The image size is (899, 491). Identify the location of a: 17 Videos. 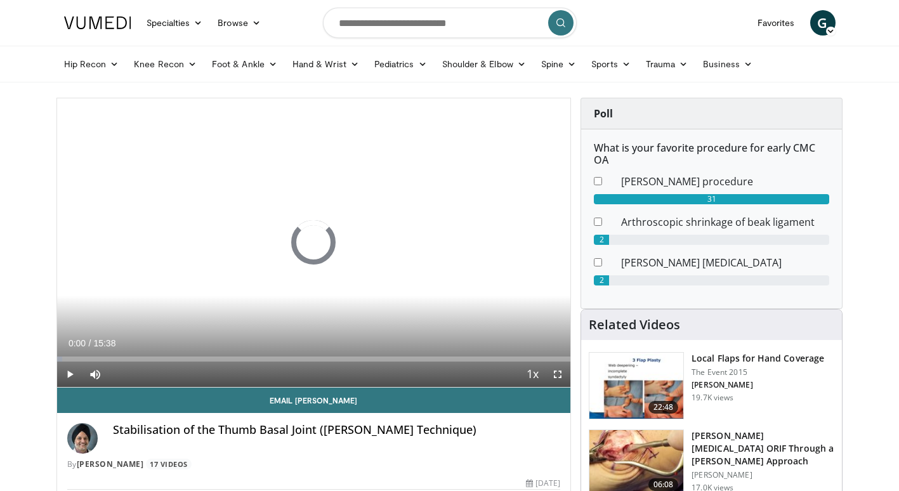
(169, 464).